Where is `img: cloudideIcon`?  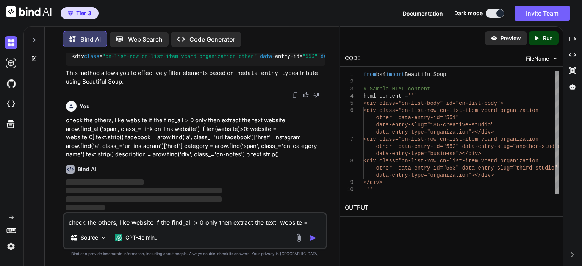 img: cloudideIcon is located at coordinates (11, 104).